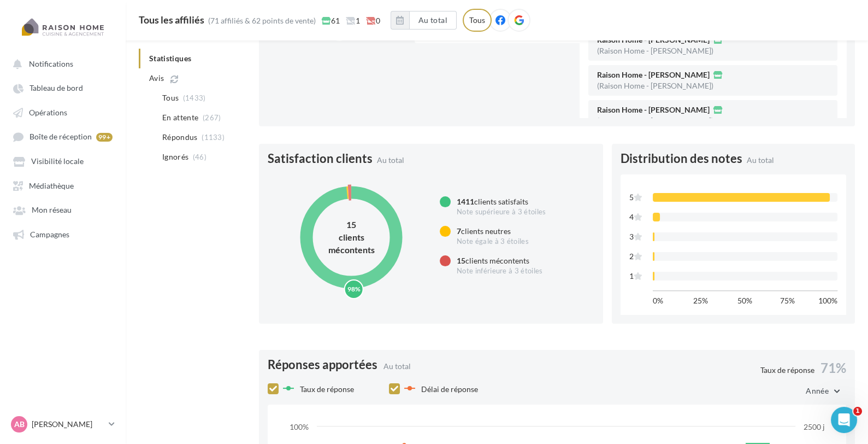 The width and height of the screenshot is (868, 444). I want to click on div: Note inférieure à 3 étoiles, so click(500, 271).